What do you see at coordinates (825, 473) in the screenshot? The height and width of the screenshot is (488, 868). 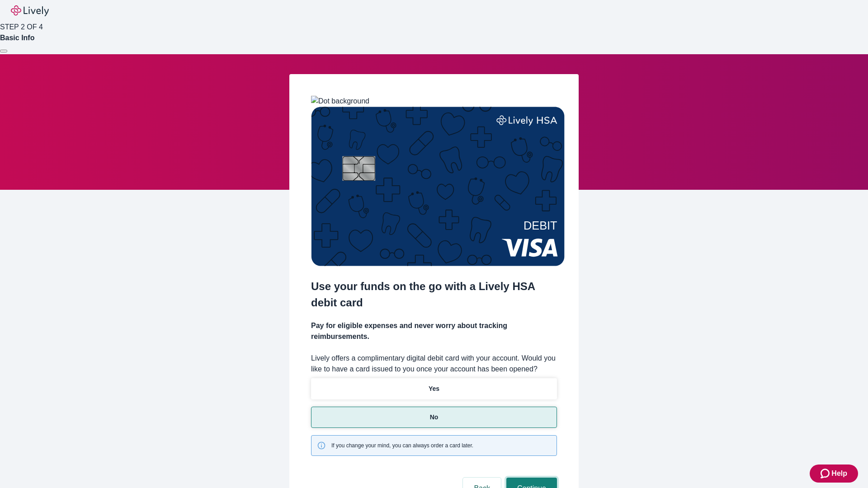 I see `svg: Zendesk support icon` at bounding box center [825, 473].